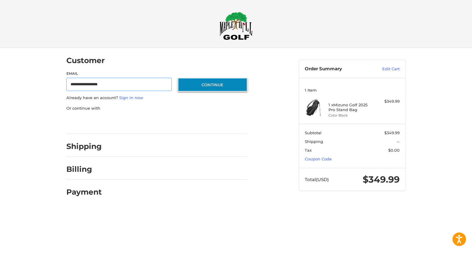 This screenshot has width=472, height=264. Describe the element at coordinates (84, 169) in the screenshot. I see `h2: Billing` at that location.